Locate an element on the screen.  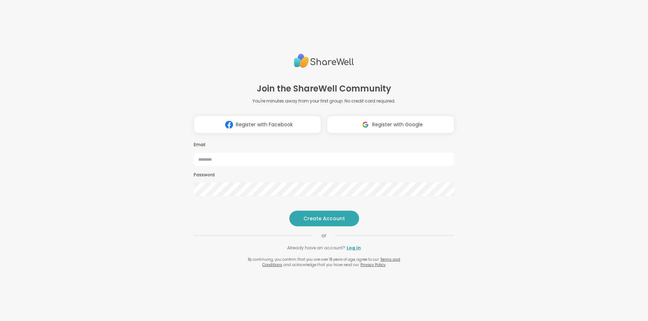
a: Terms and Conditions is located at coordinates (331, 262).